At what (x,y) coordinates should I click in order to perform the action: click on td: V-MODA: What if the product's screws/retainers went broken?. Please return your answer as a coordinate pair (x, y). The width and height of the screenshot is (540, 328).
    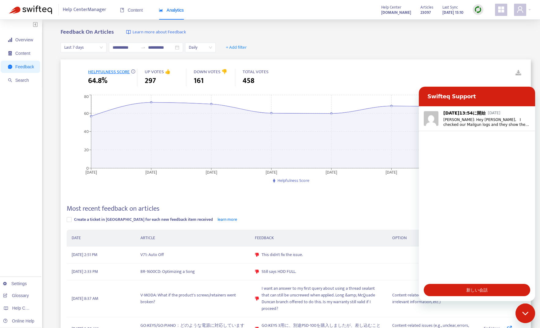
    Looking at the image, I should click on (193, 298).